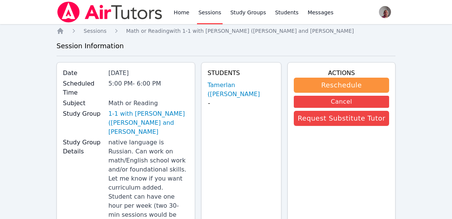  Describe the element at coordinates (148, 103) in the screenshot. I see `div: Math or Reading` at that location.